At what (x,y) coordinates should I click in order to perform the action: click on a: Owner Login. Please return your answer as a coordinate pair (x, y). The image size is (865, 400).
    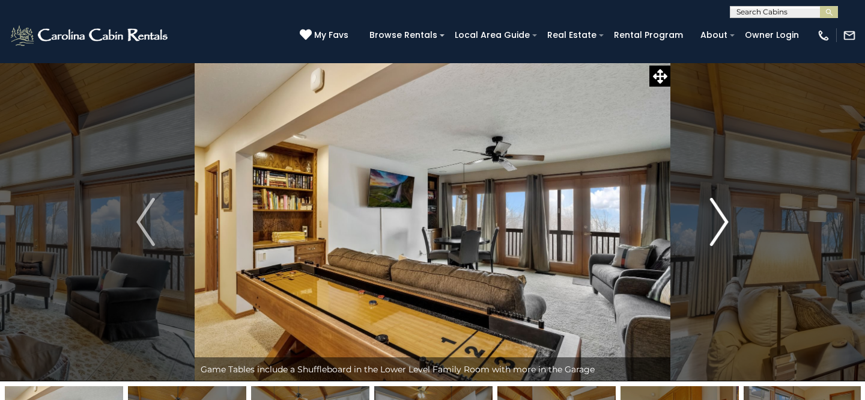
    Looking at the image, I should click on (772, 35).